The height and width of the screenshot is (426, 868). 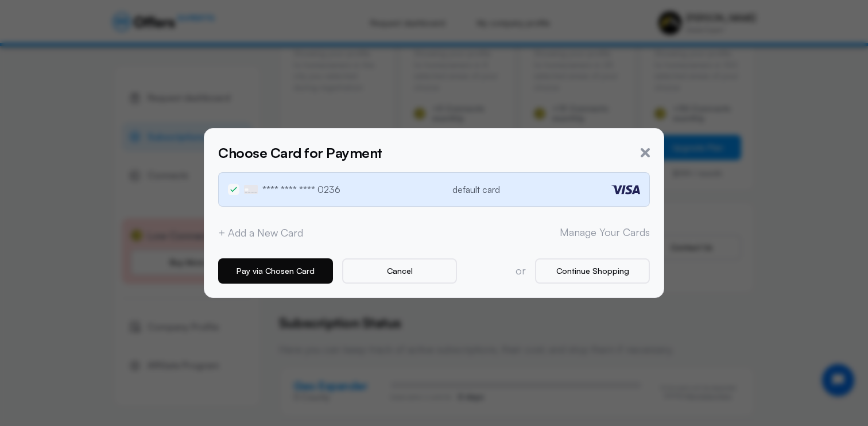 What do you see at coordinates (399, 271) in the screenshot?
I see `button: Cancel` at bounding box center [399, 271].